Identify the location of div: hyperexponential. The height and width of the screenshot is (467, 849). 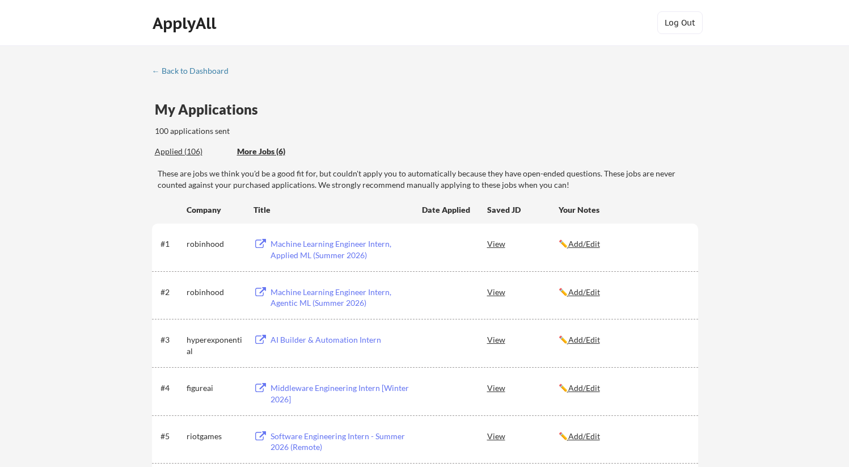
(215, 345).